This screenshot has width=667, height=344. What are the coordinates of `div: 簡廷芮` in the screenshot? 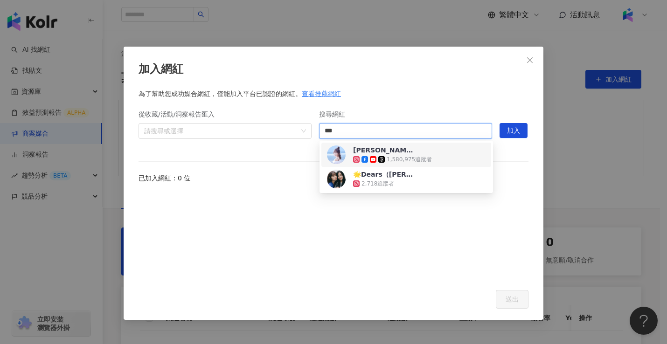 It's located at (407, 155).